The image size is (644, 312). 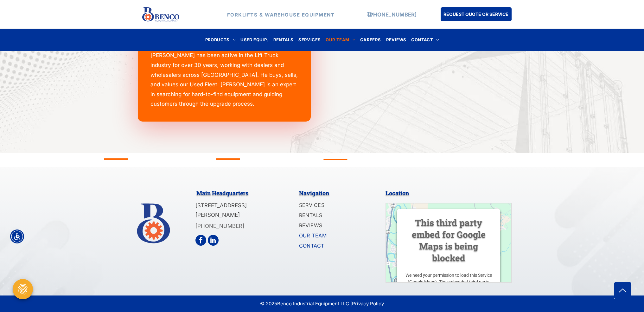 What do you see at coordinates (449, 254) in the screenshot?
I see `img: Google maps preview image` at bounding box center [449, 254].